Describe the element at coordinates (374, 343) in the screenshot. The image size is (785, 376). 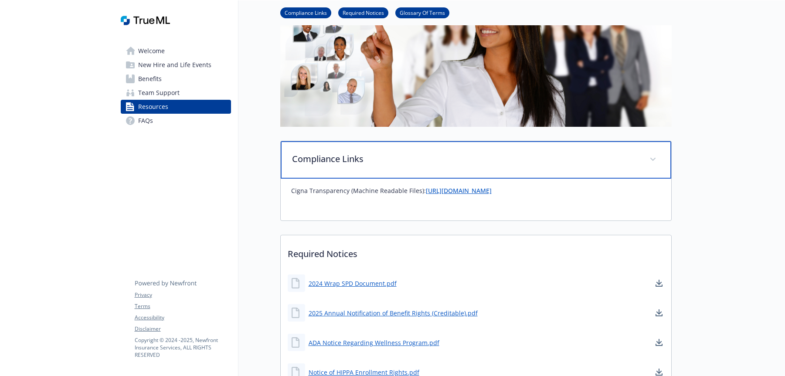
I see `a: ADA Notice Regarding Wellness Program.pdf` at that location.